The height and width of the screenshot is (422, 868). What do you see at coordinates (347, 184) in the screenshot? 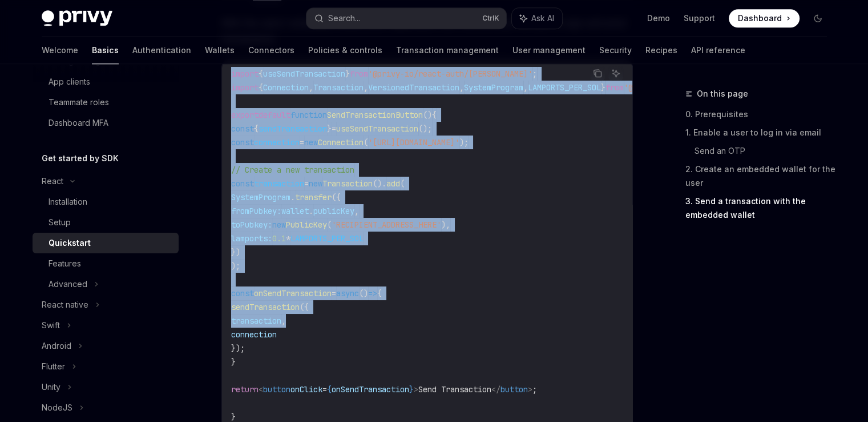
I see `span: Transaction` at bounding box center [347, 184].